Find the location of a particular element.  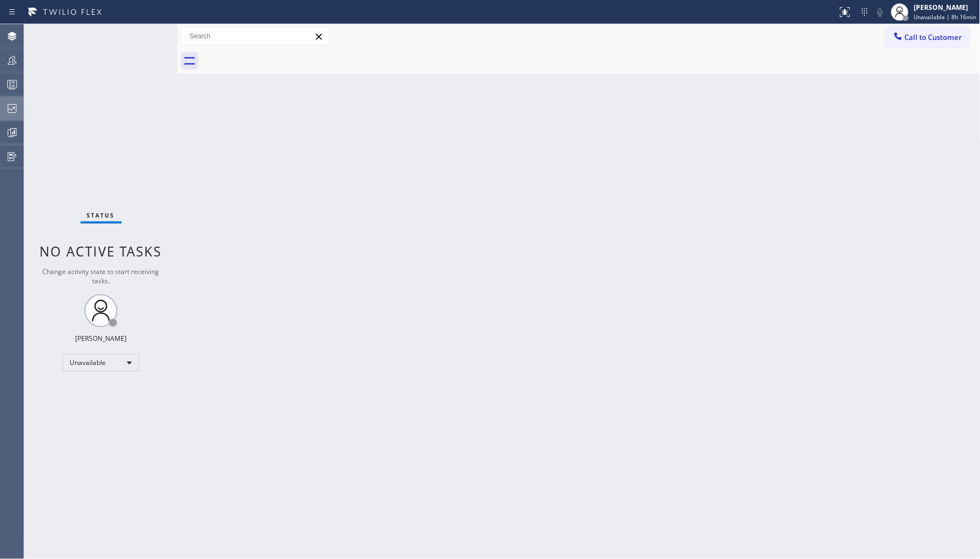

div: Unavailable is located at coordinates (101, 363).